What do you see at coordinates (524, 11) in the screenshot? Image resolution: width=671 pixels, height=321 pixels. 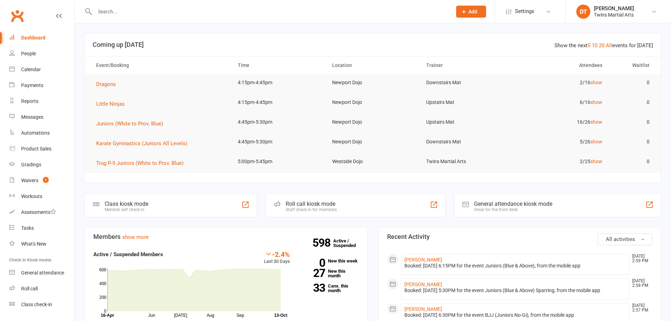 I see `span: Settings` at bounding box center [524, 11].